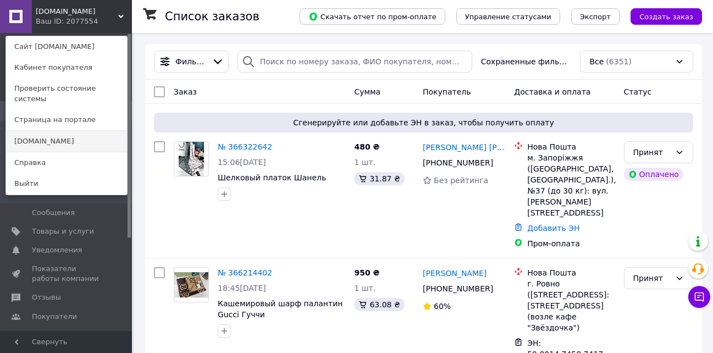 The width and height of the screenshot is (713, 353). I want to click on span: Без рейтинга, so click(461, 180).